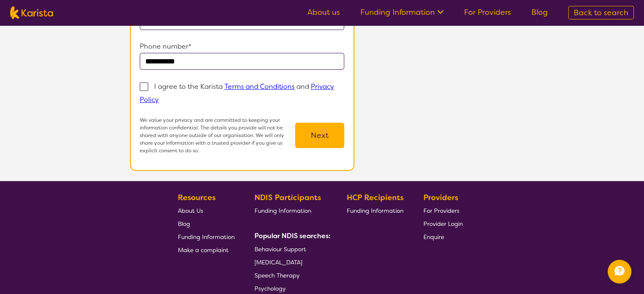 The width and height of the screenshot is (644, 294). What do you see at coordinates (324, 12) in the screenshot?
I see `a: About us` at bounding box center [324, 12].